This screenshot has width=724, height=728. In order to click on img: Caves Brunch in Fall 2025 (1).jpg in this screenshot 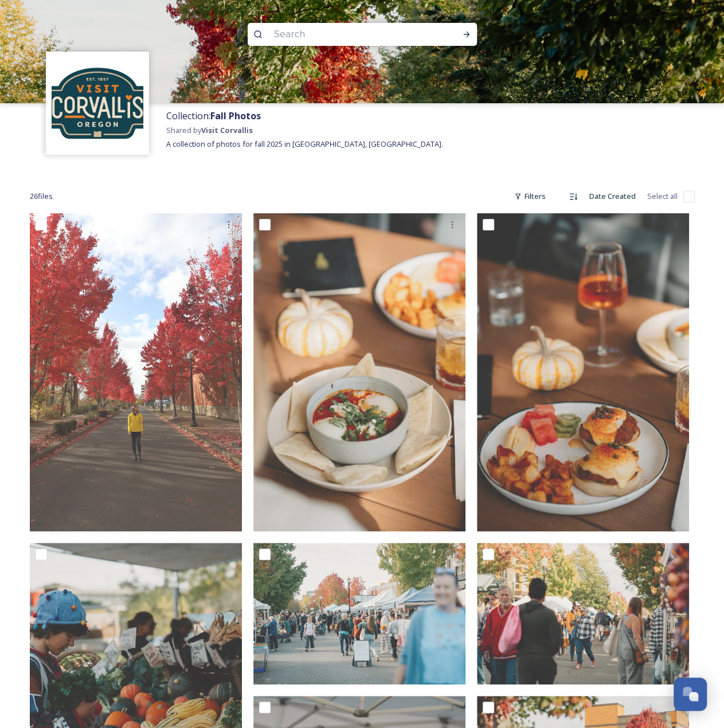, I will do `click(360, 372)`.